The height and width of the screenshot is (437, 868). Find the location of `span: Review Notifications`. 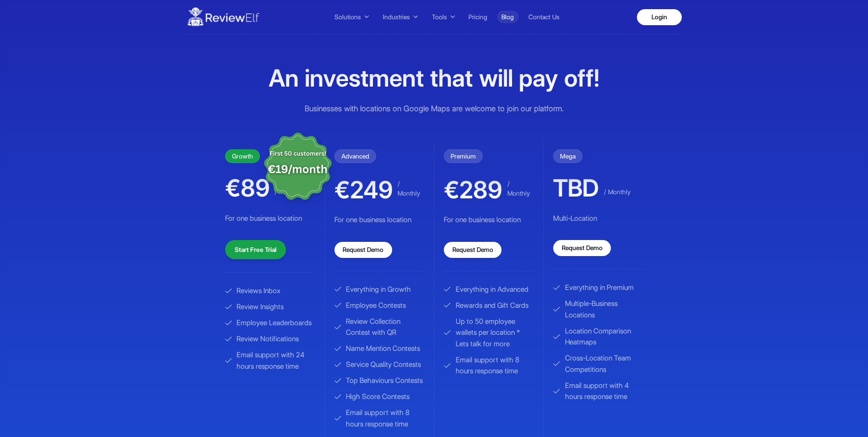

span: Review Notifications is located at coordinates (268, 339).